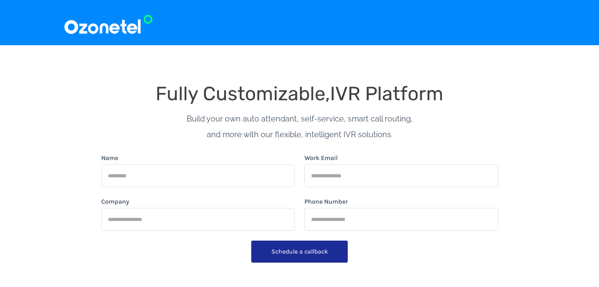 This screenshot has height=287, width=599. Describe the element at coordinates (299, 252) in the screenshot. I see `button: Schedule a callback` at that location.